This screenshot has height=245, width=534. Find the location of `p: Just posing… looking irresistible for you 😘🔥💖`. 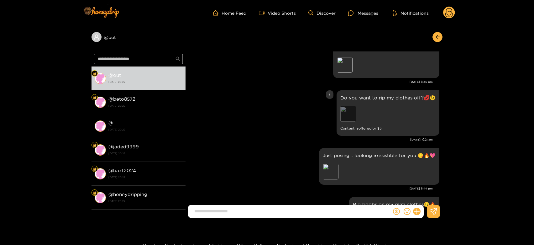

p: Just posing… looking irresistible for you 😘🔥💖 is located at coordinates (379, 155).